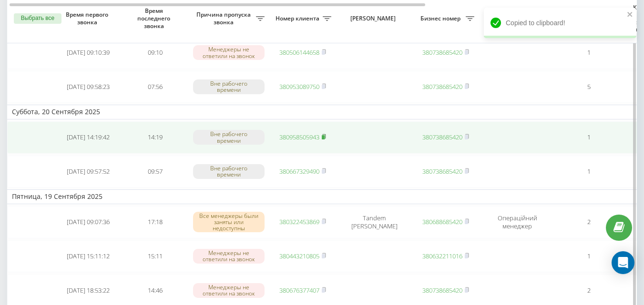 The height and width of the screenshot is (305, 644). I want to click on div: Все менеджеры были заняты или недоступны, so click(229, 222).